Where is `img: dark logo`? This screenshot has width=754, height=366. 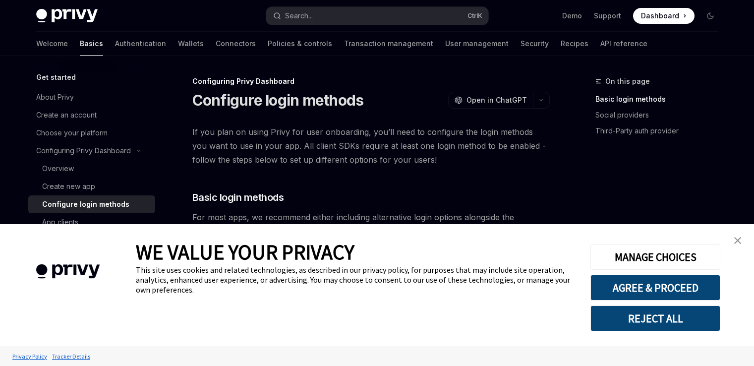
img: dark logo is located at coordinates (67, 16).